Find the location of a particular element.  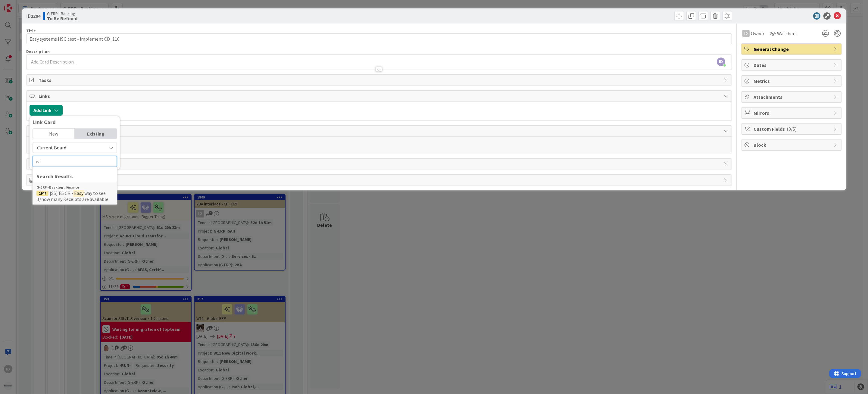

span: Current Board is located at coordinates (51, 147).